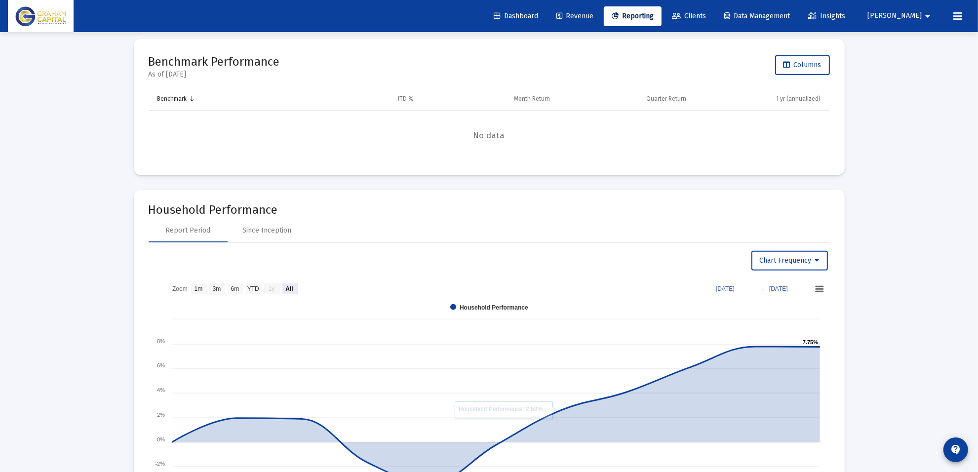 This screenshot has width=978, height=472. Describe the element at coordinates (161, 390) in the screenshot. I see `text: 4%` at that location.